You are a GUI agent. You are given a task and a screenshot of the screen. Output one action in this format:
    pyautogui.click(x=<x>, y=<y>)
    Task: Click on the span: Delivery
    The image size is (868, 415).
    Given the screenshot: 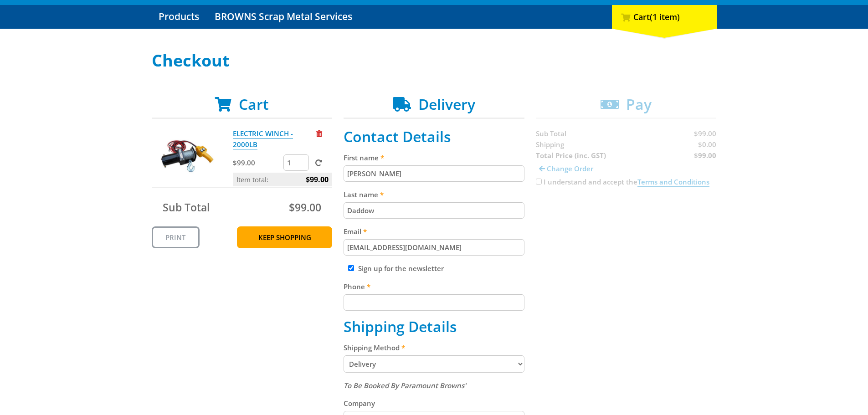 What is the action you would take?
    pyautogui.click(x=447, y=104)
    